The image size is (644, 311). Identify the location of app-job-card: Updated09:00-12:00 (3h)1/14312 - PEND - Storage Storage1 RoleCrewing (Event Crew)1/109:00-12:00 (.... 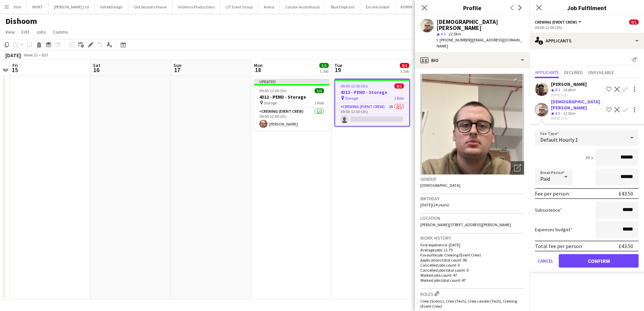
(291, 104).